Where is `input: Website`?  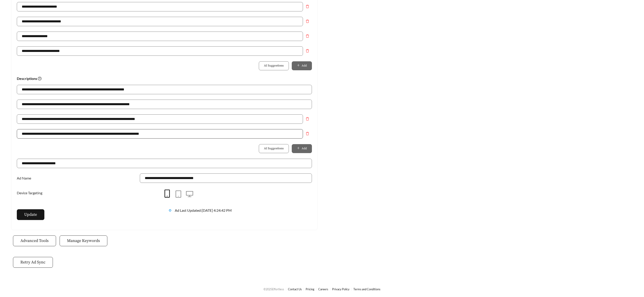
input: Website is located at coordinates (164, 163).